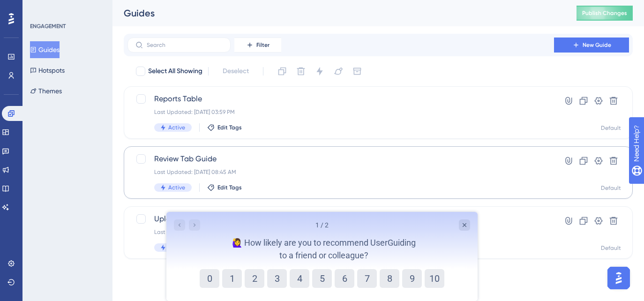 This screenshot has width=644, height=301. What do you see at coordinates (298, 13) in the screenshot?
I see `div: Close survey` at bounding box center [298, 13].